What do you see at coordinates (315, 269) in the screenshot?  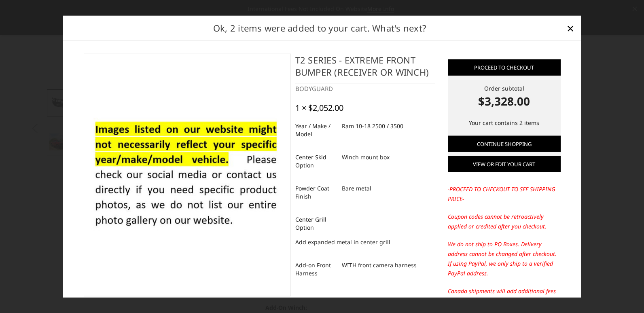 I see `dt: Add-on Front Harness` at bounding box center [315, 269].